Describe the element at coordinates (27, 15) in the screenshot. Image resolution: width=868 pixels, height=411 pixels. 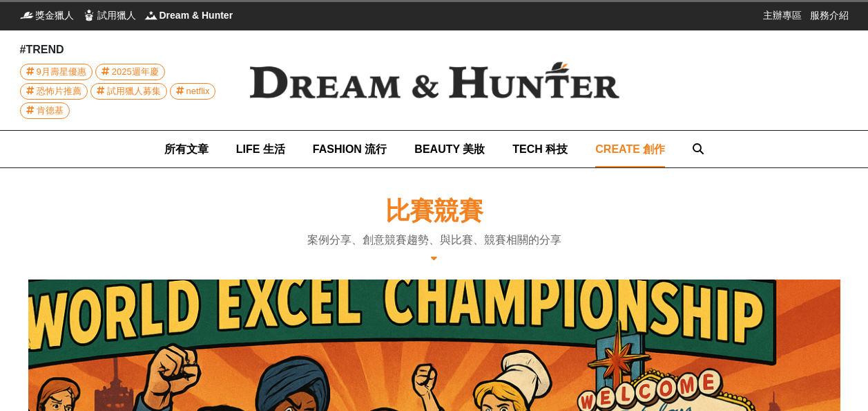
I see `img: 獎金獵人` at that location.